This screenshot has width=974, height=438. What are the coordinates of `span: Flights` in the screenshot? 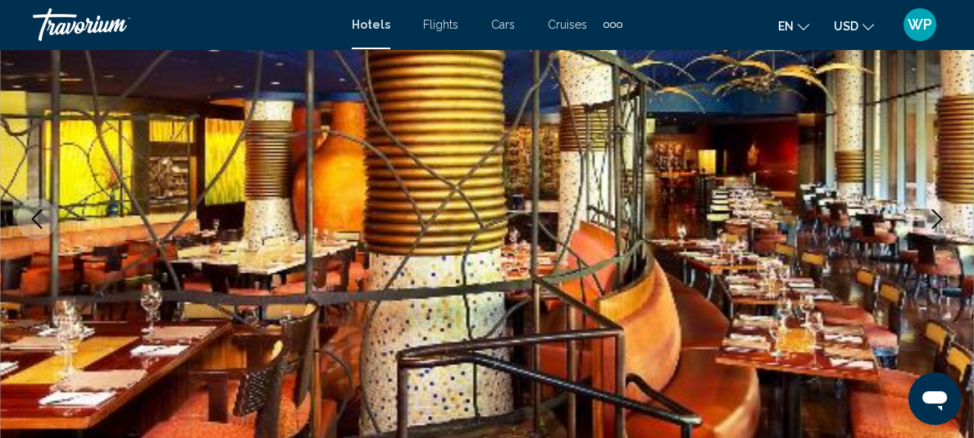 It's located at (440, 25).